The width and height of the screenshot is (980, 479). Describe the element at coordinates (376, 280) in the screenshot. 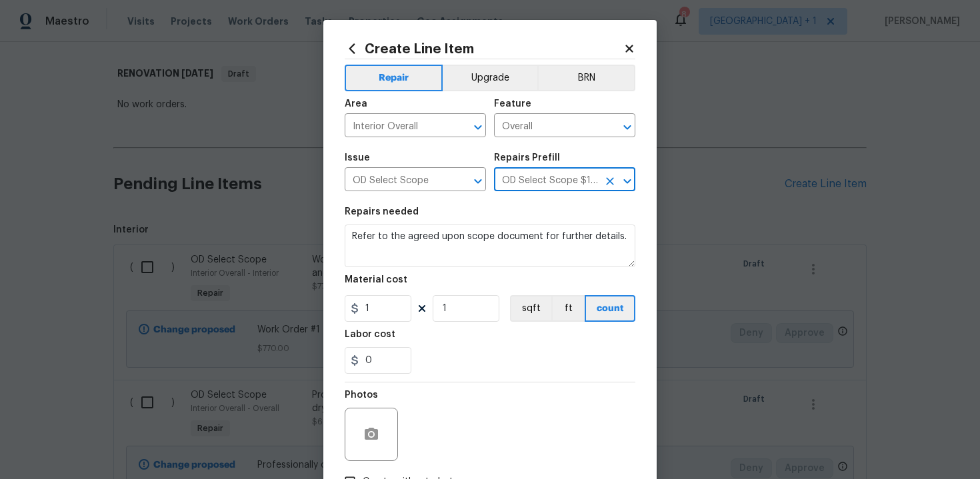

I see `h5: Material cost` at that location.